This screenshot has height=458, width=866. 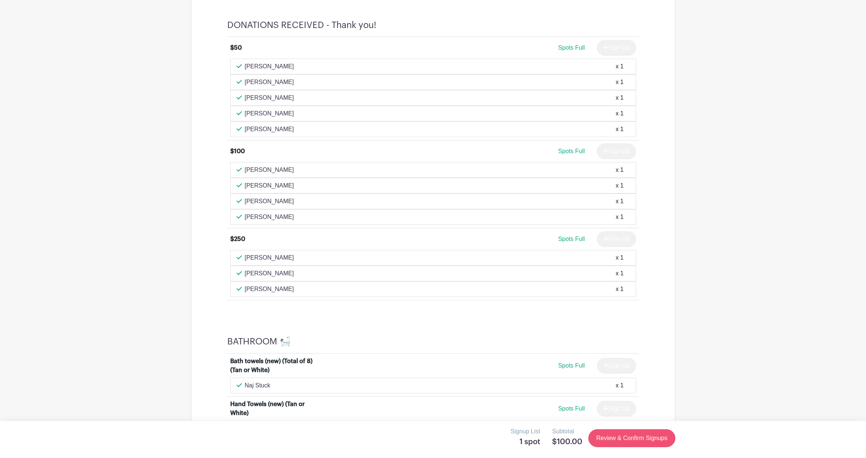 I want to click on h4: DONATIONS RECEIVED - Thank you!, so click(x=302, y=25).